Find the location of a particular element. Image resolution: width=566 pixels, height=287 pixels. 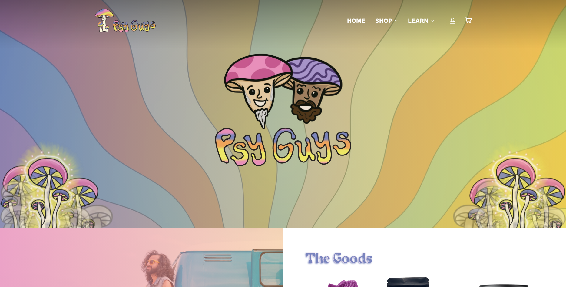

a: PsyGuys is located at coordinates (125, 21).